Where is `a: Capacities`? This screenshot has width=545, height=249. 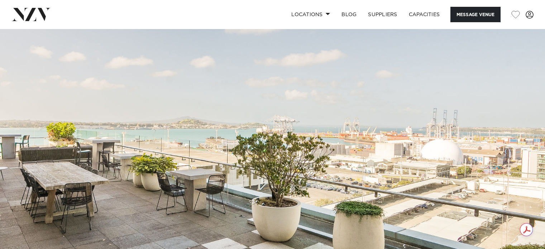
a: Capacities is located at coordinates (424, 14).